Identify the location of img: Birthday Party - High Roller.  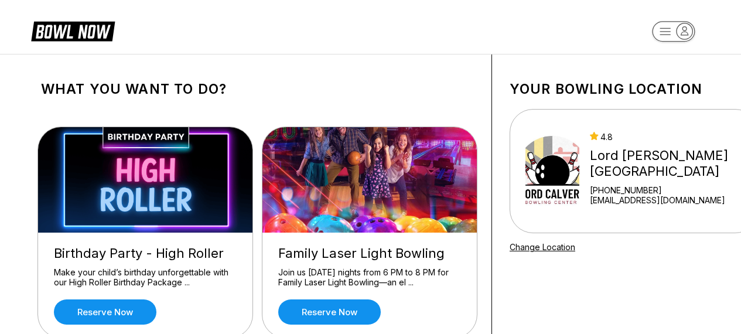
(146, 180).